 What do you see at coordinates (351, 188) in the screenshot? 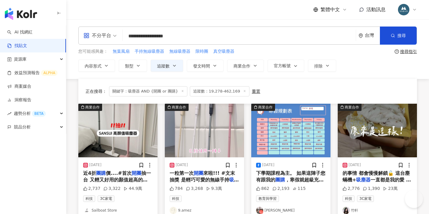
I see `div: 2,776` at bounding box center [351, 188].